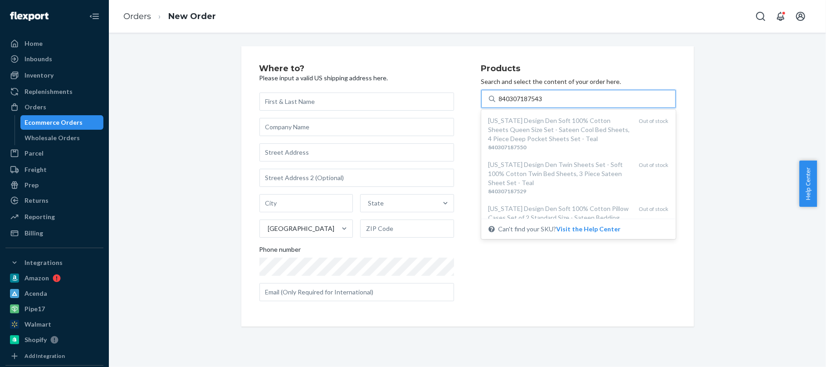 Image resolution: width=826 pixels, height=367 pixels. Describe the element at coordinates (34, 233) in the screenshot. I see `div: Billing` at that location.